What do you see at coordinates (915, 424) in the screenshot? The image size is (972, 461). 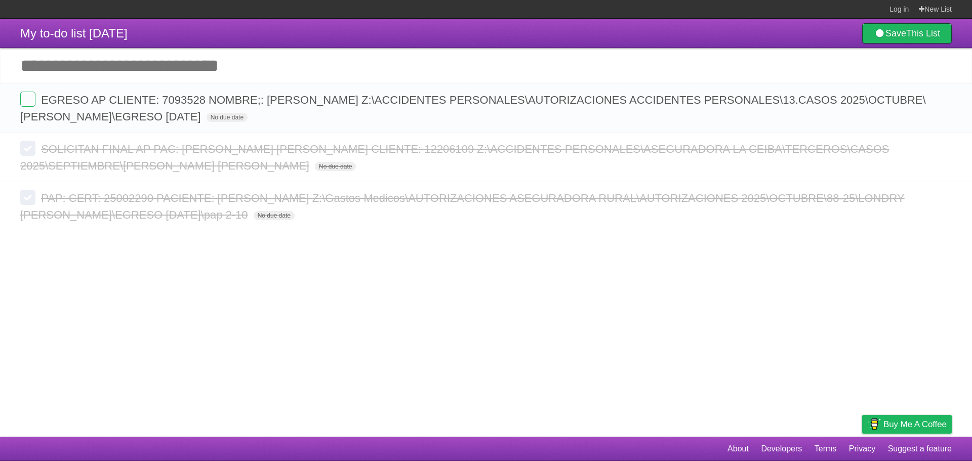 I see `span: Buy me a coffee` at bounding box center [915, 424].